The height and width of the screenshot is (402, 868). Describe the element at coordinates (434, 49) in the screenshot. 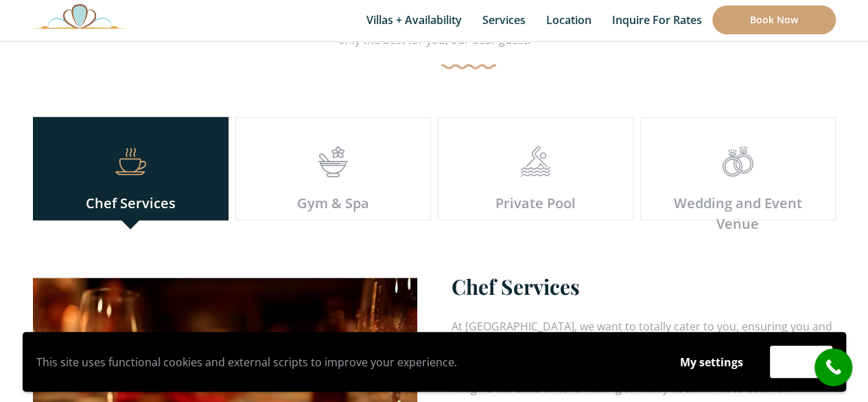

I see `div: only the best for you, our dear guest.` at that location.